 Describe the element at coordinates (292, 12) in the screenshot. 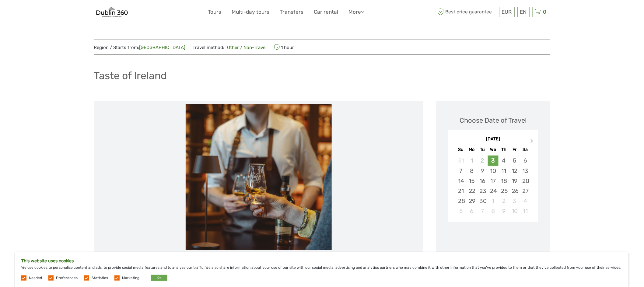

I see `a: Transfers` at that location.